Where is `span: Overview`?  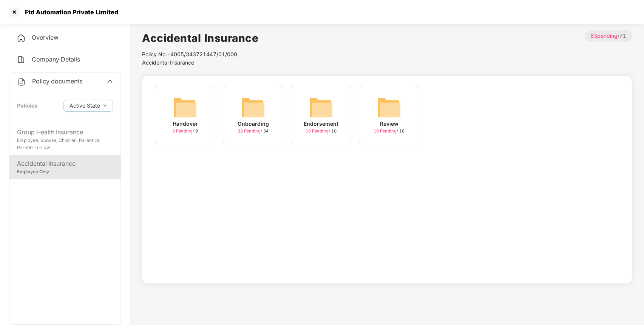
span: Overview is located at coordinates (45, 37).